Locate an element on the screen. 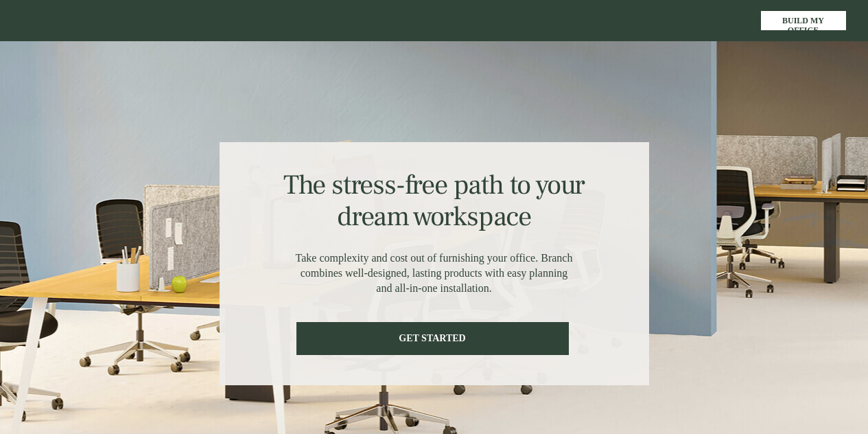 The image size is (868, 434). span: The stress-free path to your dream workspace is located at coordinates (434, 200).